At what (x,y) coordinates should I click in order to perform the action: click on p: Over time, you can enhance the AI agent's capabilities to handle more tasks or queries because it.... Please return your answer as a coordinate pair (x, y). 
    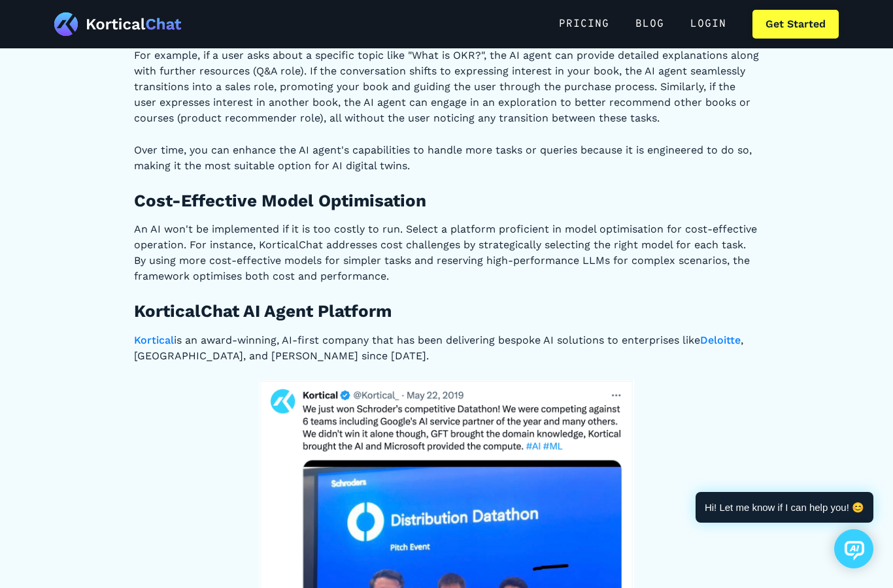
    Looking at the image, I should click on (446, 158).